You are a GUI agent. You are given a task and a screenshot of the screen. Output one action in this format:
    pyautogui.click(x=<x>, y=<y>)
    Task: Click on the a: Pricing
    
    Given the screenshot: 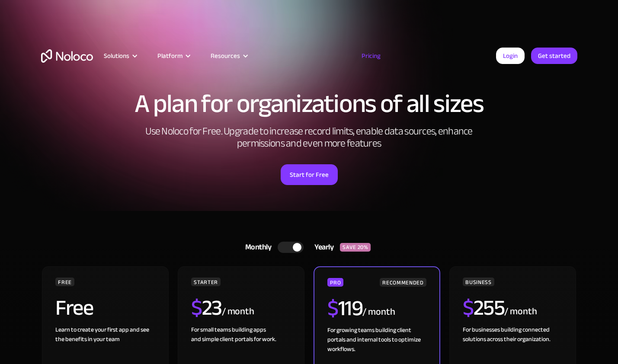 What is the action you would take?
    pyautogui.click(x=371, y=56)
    